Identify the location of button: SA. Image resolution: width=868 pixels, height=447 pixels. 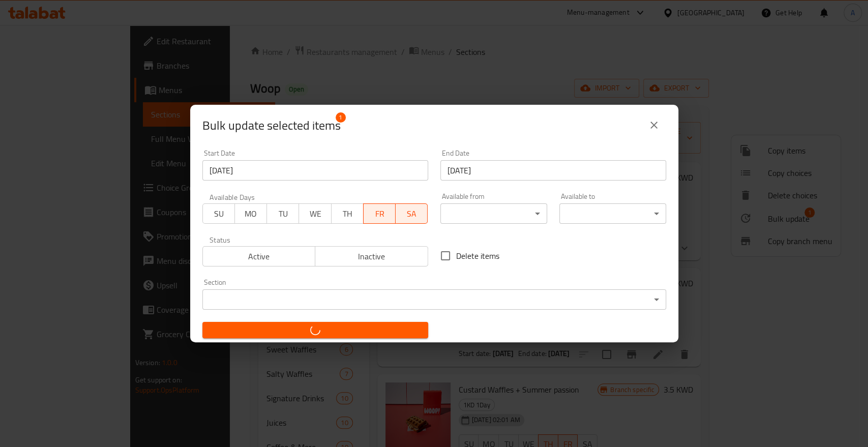
(411, 214).